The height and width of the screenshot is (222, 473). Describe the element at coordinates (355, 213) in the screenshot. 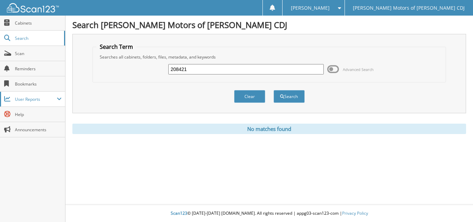

I see `a: Privacy Policy` at that location.